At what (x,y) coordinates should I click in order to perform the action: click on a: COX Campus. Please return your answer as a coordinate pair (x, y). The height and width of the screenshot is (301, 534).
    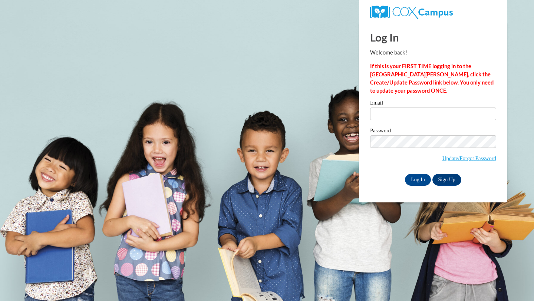
    Looking at the image, I should click on (411, 11).